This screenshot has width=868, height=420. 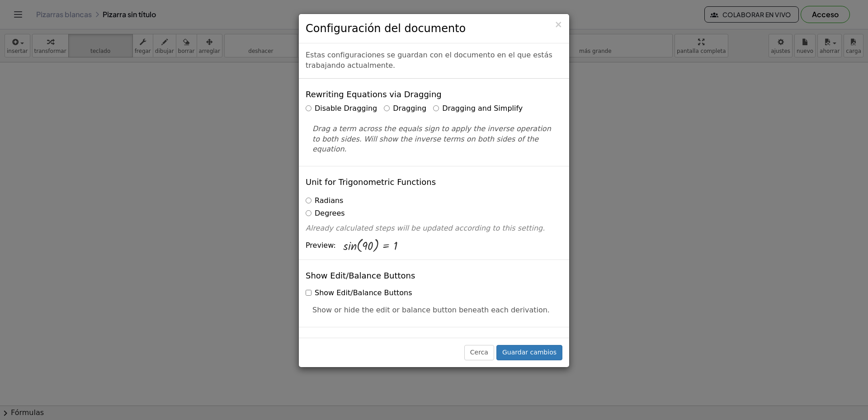 What do you see at coordinates (308, 200) in the screenshot?
I see `input: Radians` at bounding box center [308, 200].